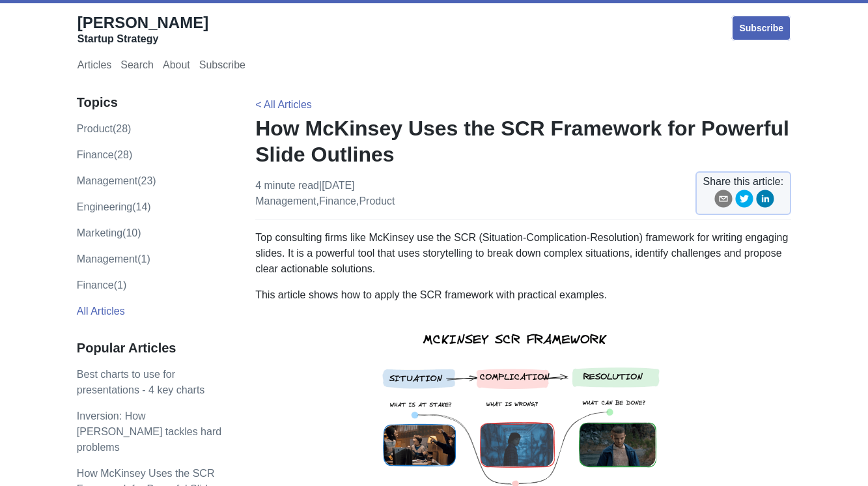  Describe the element at coordinates (744, 201) in the screenshot. I see `button: twitter` at that location.